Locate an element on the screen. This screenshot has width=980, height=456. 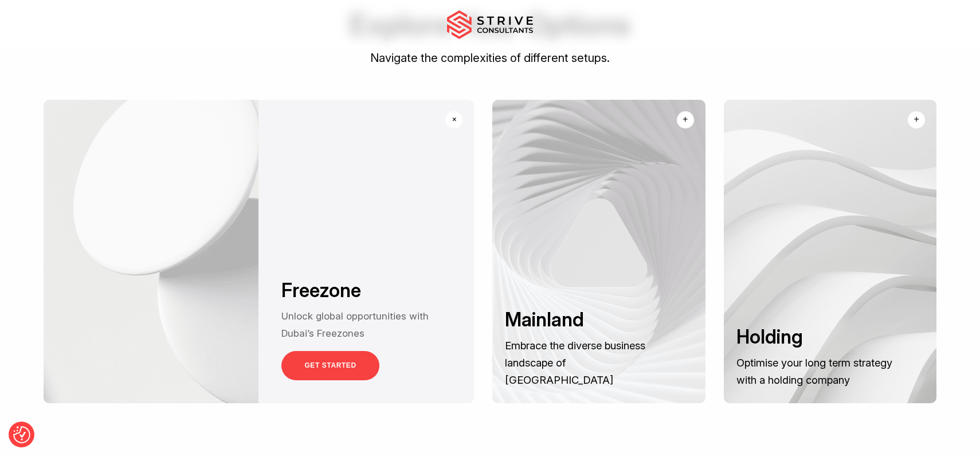
h3: Holding is located at coordinates (817, 337).